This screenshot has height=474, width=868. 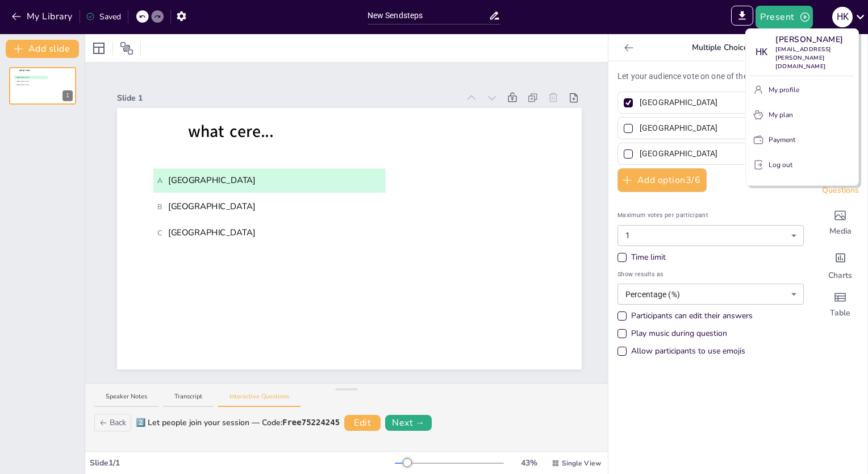 What do you see at coordinates (802, 115) in the screenshot?
I see `button: My plan` at bounding box center [802, 115].